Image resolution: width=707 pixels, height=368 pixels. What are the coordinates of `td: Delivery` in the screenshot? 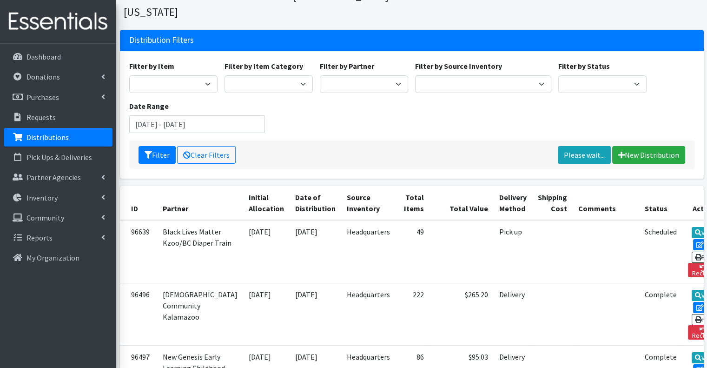 It's located at (513, 314).